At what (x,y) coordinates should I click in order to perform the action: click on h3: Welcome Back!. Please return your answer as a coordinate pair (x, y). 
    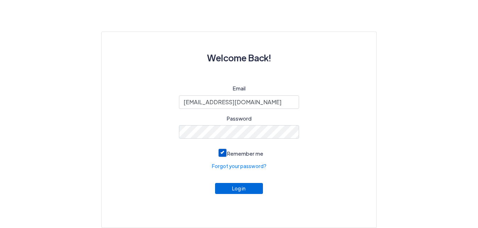
    Looking at the image, I should click on (239, 58).